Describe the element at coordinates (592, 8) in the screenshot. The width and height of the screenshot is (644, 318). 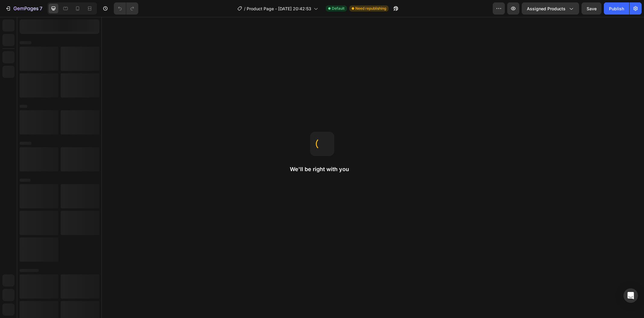
I see `span: Save` at that location.